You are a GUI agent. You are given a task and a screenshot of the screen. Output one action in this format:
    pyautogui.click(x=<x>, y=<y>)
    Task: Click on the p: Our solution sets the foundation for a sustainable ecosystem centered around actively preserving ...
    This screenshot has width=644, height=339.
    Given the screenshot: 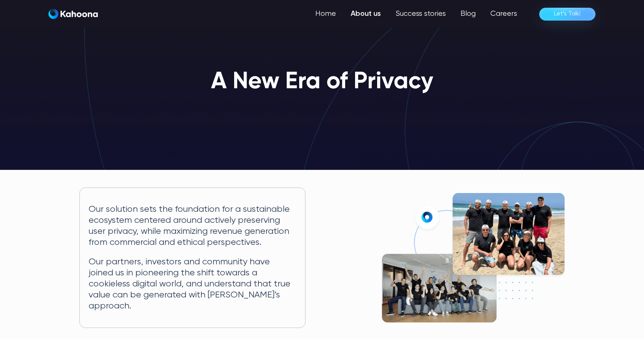 What is the action you would take?
    pyautogui.click(x=192, y=226)
    